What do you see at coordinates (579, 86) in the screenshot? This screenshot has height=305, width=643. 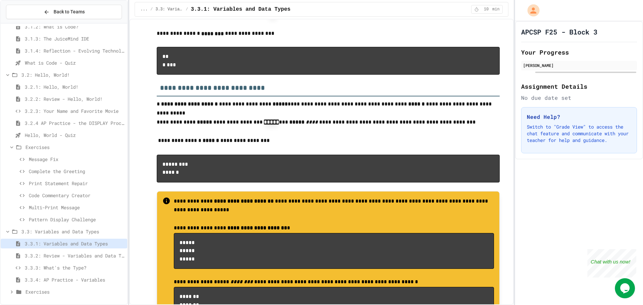 I see `h2: Assignment Details` at bounding box center [579, 86].